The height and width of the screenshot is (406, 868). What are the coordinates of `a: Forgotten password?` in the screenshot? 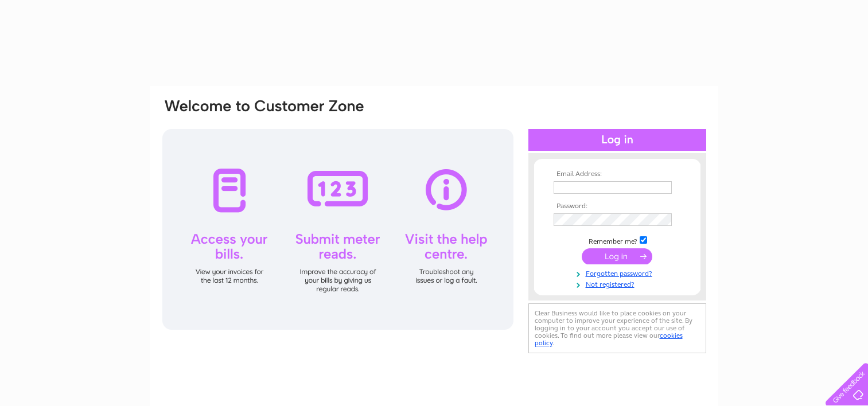 It's located at (618, 273).